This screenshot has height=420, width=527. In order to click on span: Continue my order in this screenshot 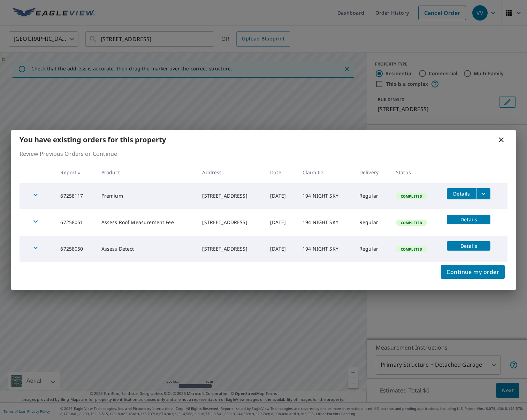, I will do `click(473, 272)`.